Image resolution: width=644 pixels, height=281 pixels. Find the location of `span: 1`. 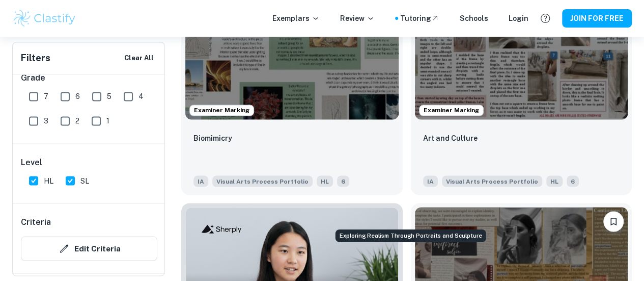

span: 1 is located at coordinates (108, 121).